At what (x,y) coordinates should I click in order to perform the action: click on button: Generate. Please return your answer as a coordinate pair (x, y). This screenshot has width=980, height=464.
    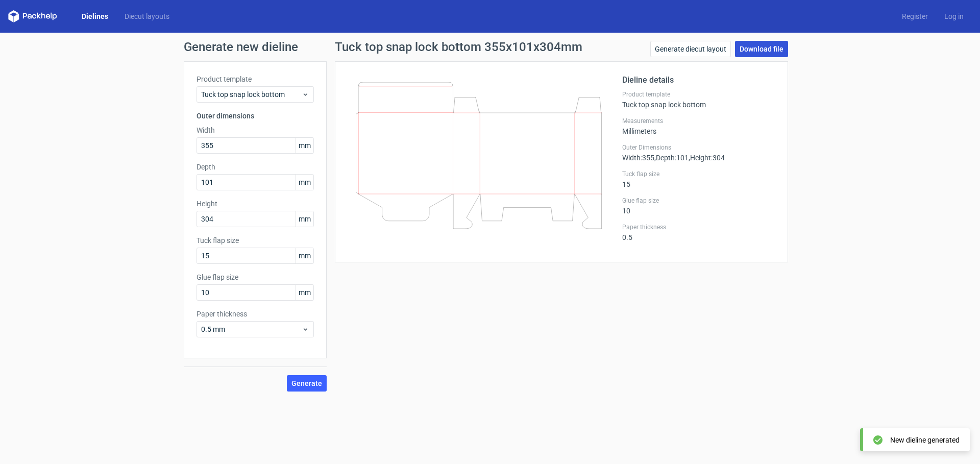
    Looking at the image, I should click on (307, 383).